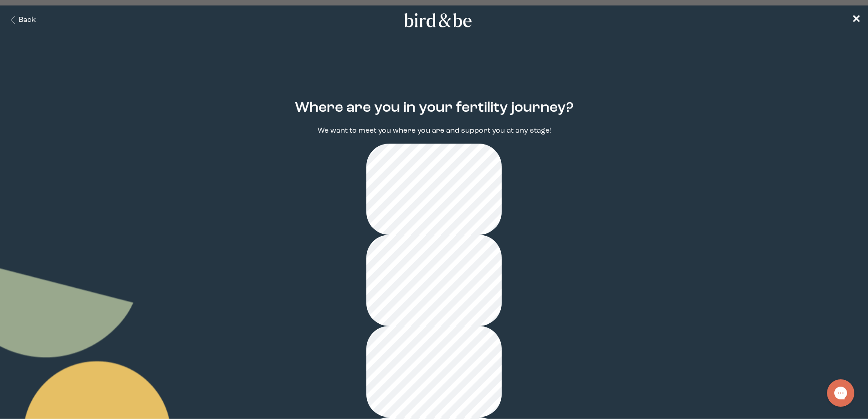 This screenshot has height=419, width=868. What do you see at coordinates (21, 20) in the screenshot?
I see `button: Back Button` at bounding box center [21, 20].